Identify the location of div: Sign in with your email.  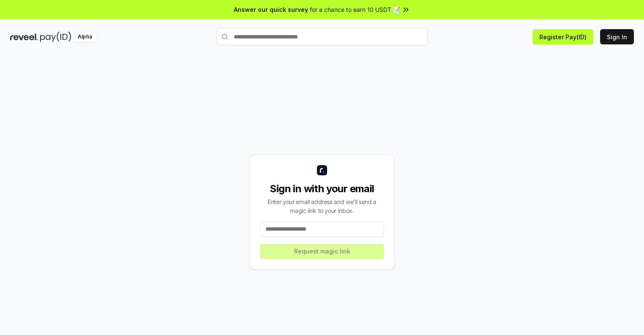
(322, 189).